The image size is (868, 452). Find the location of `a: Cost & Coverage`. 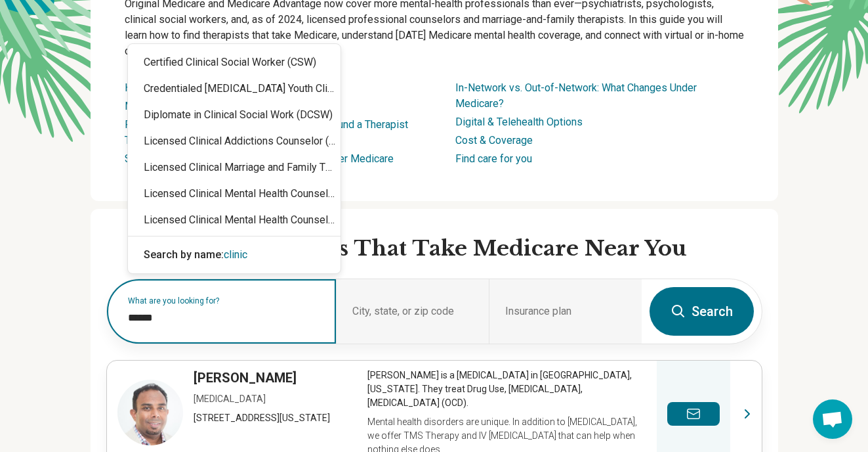

a: Cost & Coverage is located at coordinates (494, 140).